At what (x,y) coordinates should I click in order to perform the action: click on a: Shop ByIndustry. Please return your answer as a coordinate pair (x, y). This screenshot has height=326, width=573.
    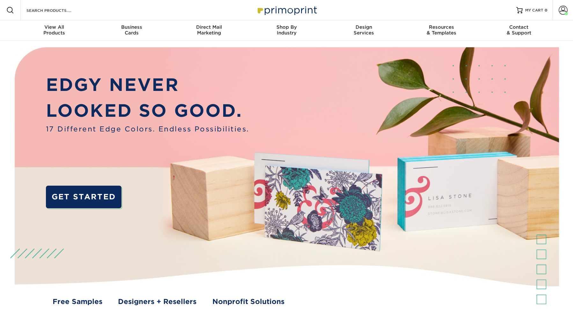
    Looking at the image, I should click on (286, 31).